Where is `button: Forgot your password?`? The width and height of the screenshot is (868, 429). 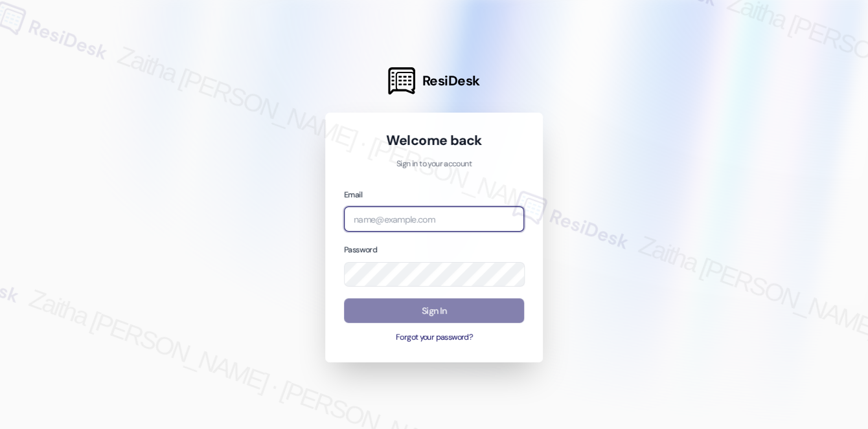
button: Forgot your password? is located at coordinates (434, 338).